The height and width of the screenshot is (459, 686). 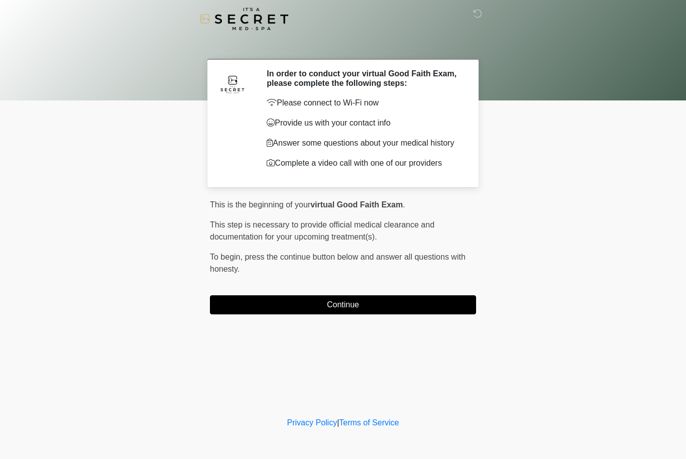 What do you see at coordinates (244, 19) in the screenshot?
I see `img: It's A Secret Med Spa Logo` at bounding box center [244, 19].